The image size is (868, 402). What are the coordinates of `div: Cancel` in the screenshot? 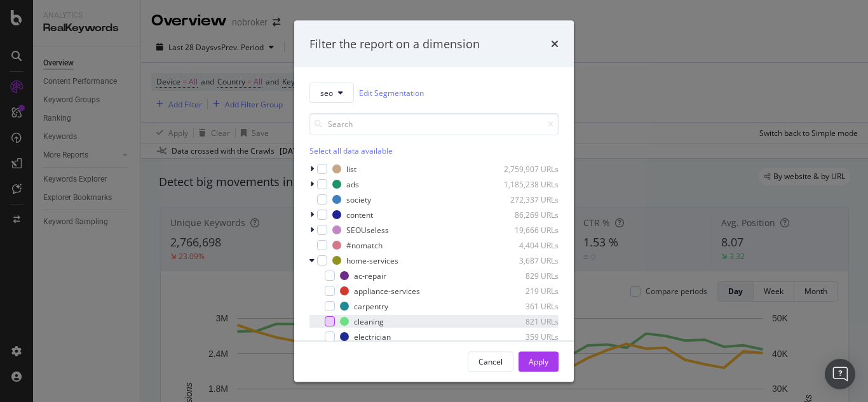 It's located at (490, 361).